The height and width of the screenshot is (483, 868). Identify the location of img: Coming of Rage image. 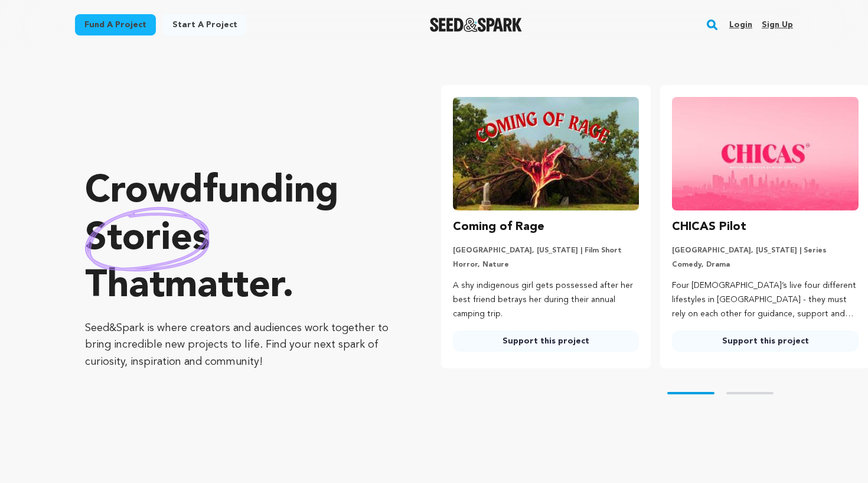
(546, 154).